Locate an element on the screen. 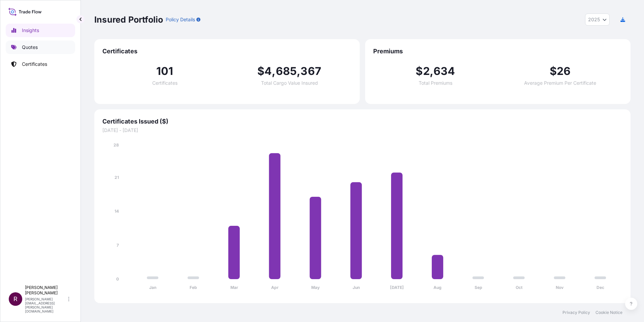  a: Insights is located at coordinates (40, 30).